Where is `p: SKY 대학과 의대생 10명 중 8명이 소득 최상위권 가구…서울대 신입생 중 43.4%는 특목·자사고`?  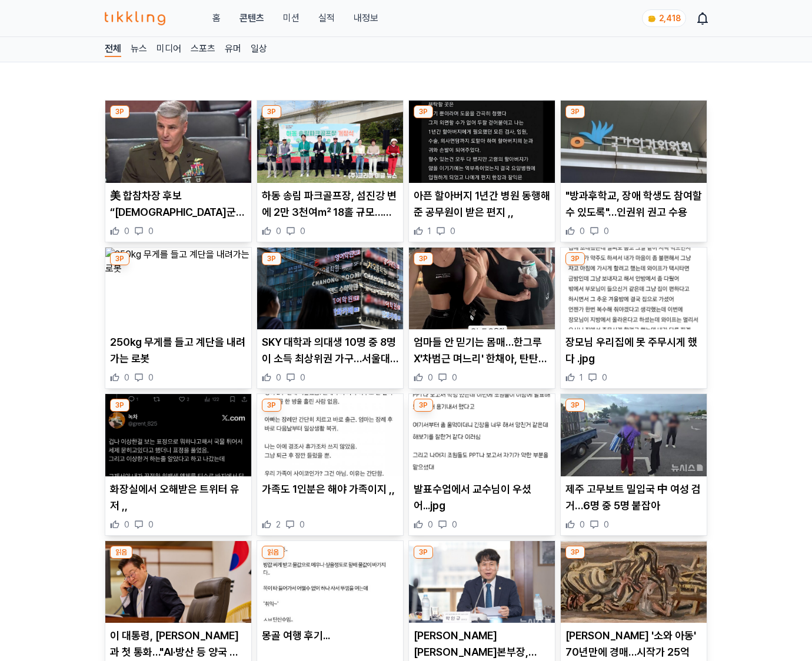 p: SKY 대학과 의대생 10명 중 8명이 소득 최상위권 가구…서울대 신입생 중 43.4%는 특목·자사고 is located at coordinates (330, 351).